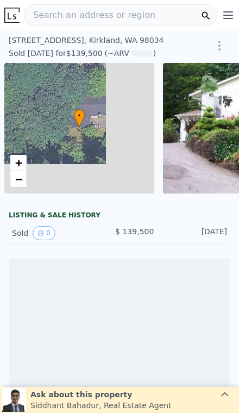 This screenshot has height=413, width=239. What do you see at coordinates (18, 179) in the screenshot?
I see `a: Zoom out` at bounding box center [18, 179].